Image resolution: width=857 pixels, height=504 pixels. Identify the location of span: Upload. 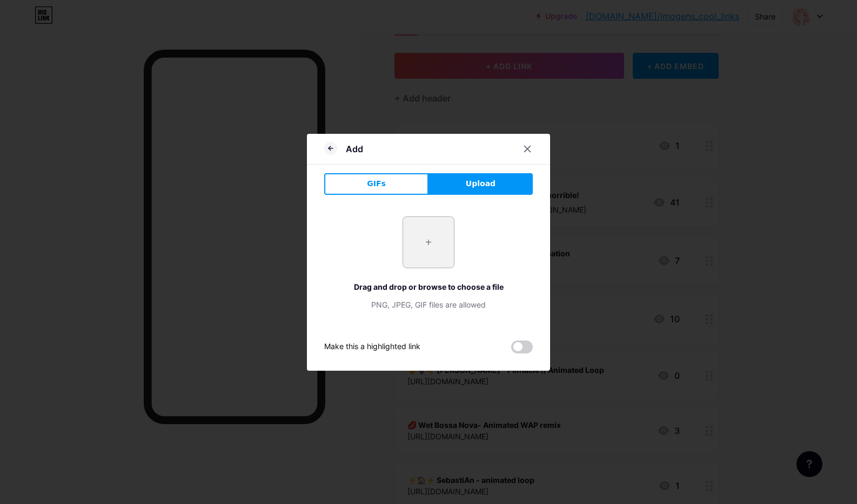
(480, 184).